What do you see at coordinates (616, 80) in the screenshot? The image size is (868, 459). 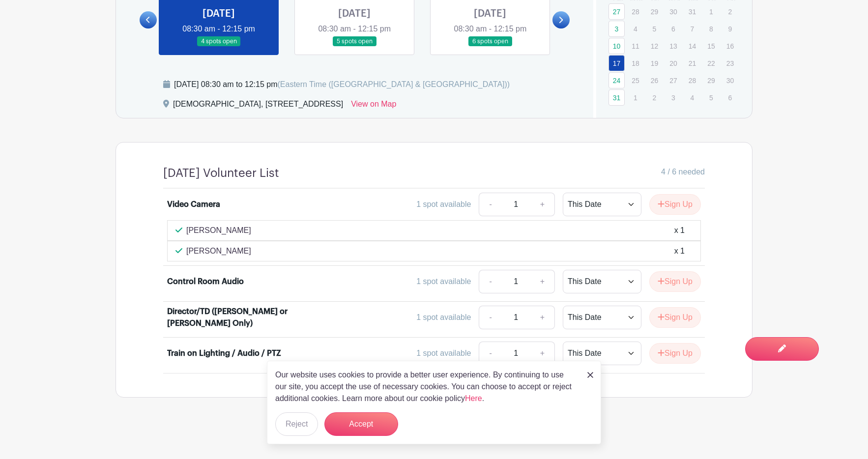 I see `a: 24` at bounding box center [616, 80].